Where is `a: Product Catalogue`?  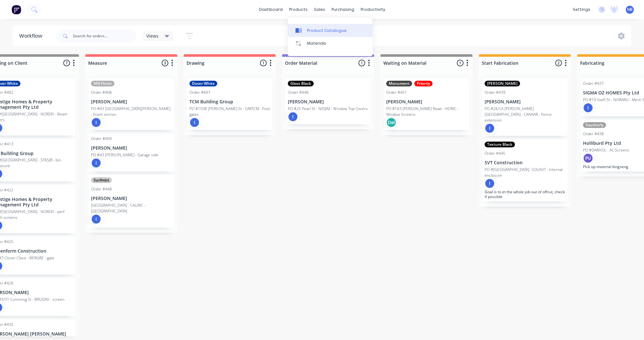
a: Product Catalogue is located at coordinates (330, 30).